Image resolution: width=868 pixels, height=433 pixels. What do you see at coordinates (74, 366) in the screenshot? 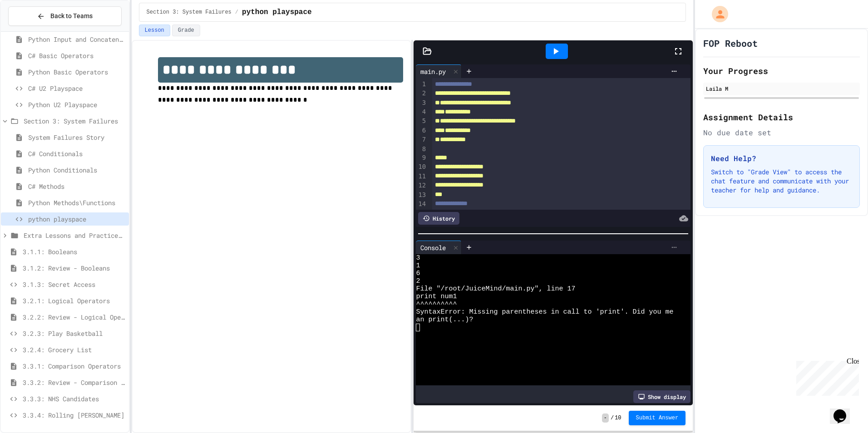
I see `span: 3.3.1: Comparison Operators` at bounding box center [74, 366].